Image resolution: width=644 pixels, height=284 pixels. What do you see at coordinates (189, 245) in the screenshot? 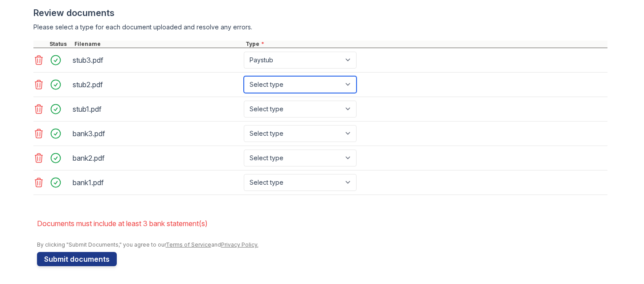
I see `a: Terms of Service` at bounding box center [189, 245].